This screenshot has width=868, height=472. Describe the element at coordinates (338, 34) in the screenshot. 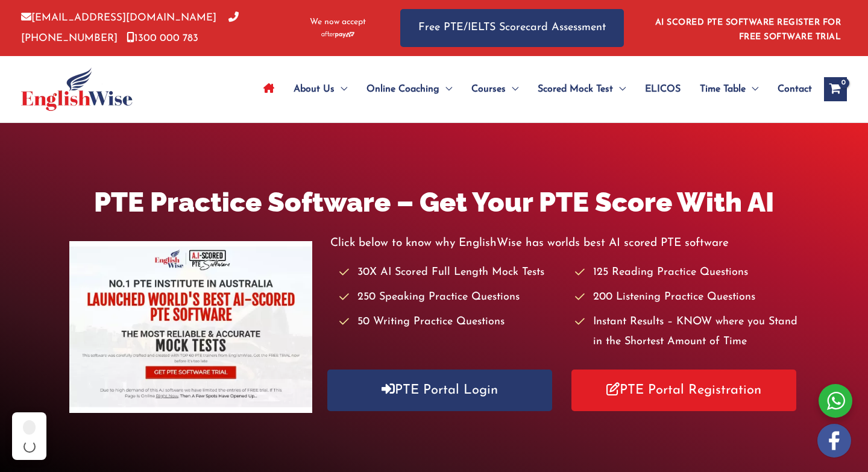

I see `img: Afterpay-Logo` at that location.